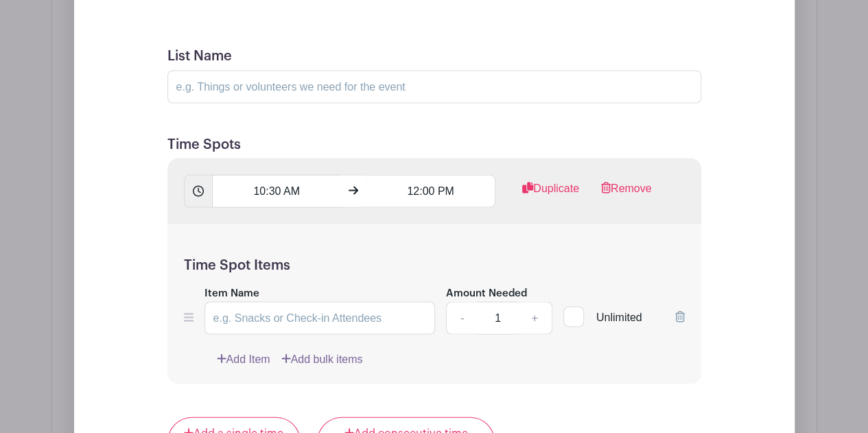 This screenshot has width=868, height=433. Describe the element at coordinates (322, 358) in the screenshot. I see `a: Add bulk items` at that location.